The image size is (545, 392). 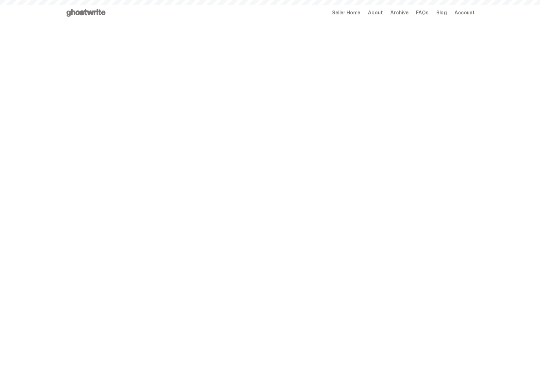 I want to click on span: Account, so click(x=465, y=13).